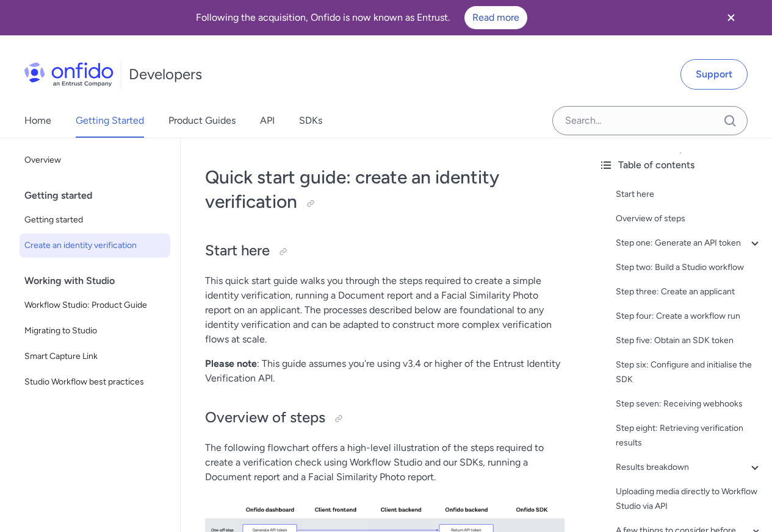 The height and width of the screenshot is (532, 772). Describe the element at coordinates (95, 161) in the screenshot. I see `a: Overview` at that location.